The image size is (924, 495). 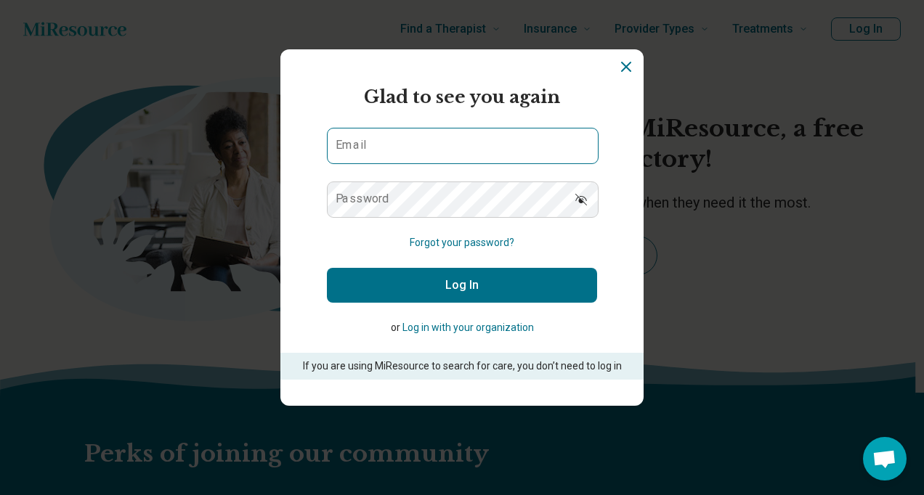 What do you see at coordinates (468, 327) in the screenshot?
I see `button: Log in with your organization` at bounding box center [468, 327].